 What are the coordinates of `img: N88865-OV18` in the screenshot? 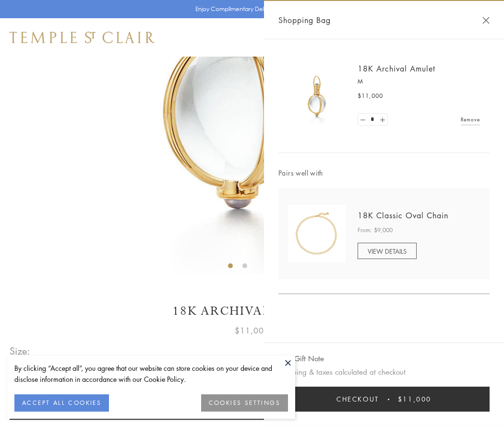 It's located at (317, 233).